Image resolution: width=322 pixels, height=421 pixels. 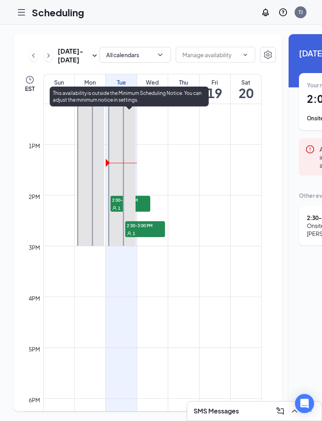 I want to click on svg: QuestionInfo, so click(x=283, y=12).